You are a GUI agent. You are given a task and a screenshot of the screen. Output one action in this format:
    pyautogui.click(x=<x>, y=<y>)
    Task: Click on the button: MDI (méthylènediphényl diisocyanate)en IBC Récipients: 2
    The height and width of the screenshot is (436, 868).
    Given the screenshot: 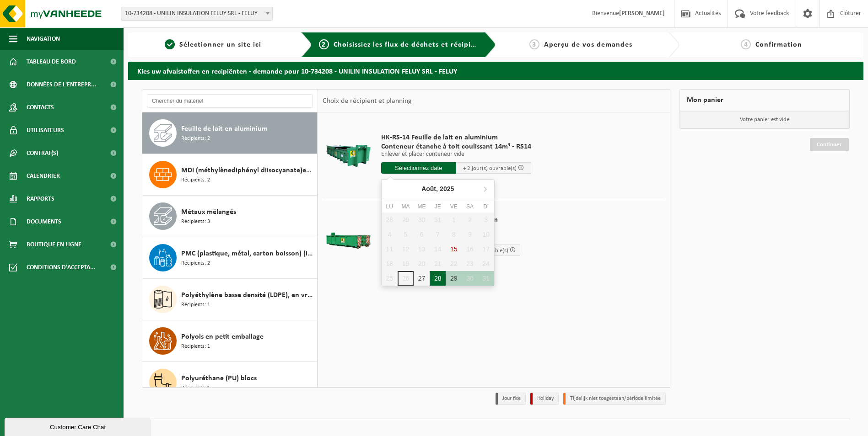 What is the action you would take?
    pyautogui.click(x=230, y=175)
    